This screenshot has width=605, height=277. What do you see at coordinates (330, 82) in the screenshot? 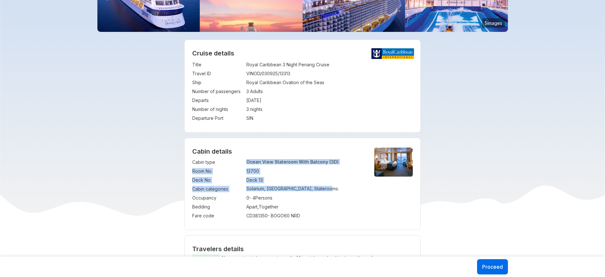
I see `td: Royal Caribbean Ovation of the Seas` at bounding box center [330, 82].